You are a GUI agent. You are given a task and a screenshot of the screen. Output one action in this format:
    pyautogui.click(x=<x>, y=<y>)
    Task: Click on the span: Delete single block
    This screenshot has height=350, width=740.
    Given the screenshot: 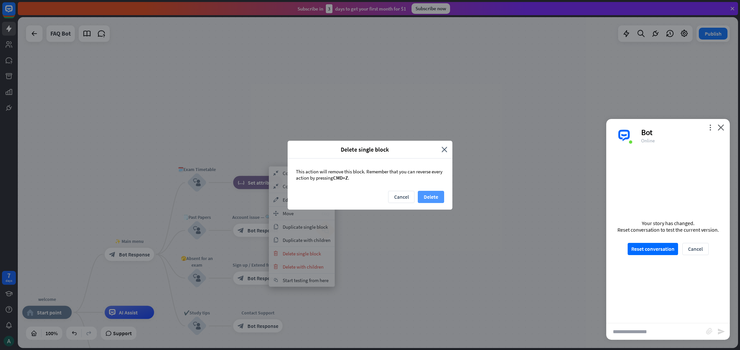 What is the action you would take?
    pyautogui.click(x=364, y=149)
    